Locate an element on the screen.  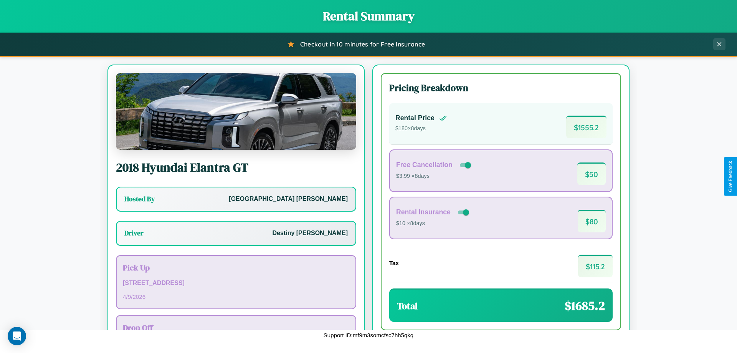
h3: Pick Up is located at coordinates (236, 267).